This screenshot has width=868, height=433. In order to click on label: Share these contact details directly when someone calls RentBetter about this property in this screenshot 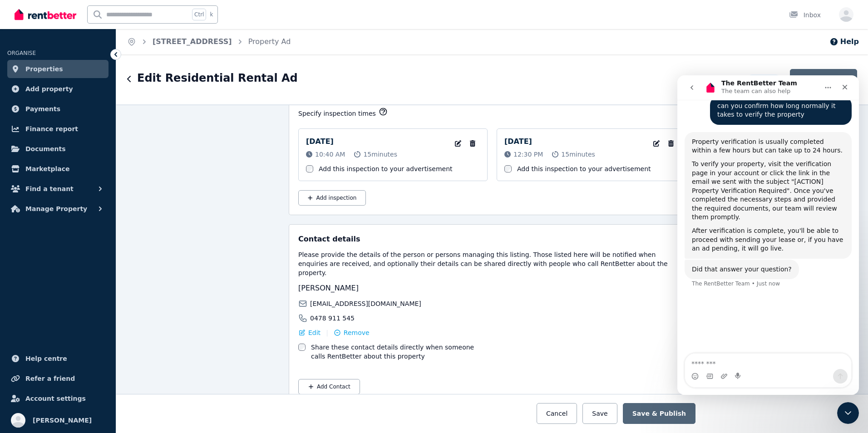, I will do `click(400, 352)`.